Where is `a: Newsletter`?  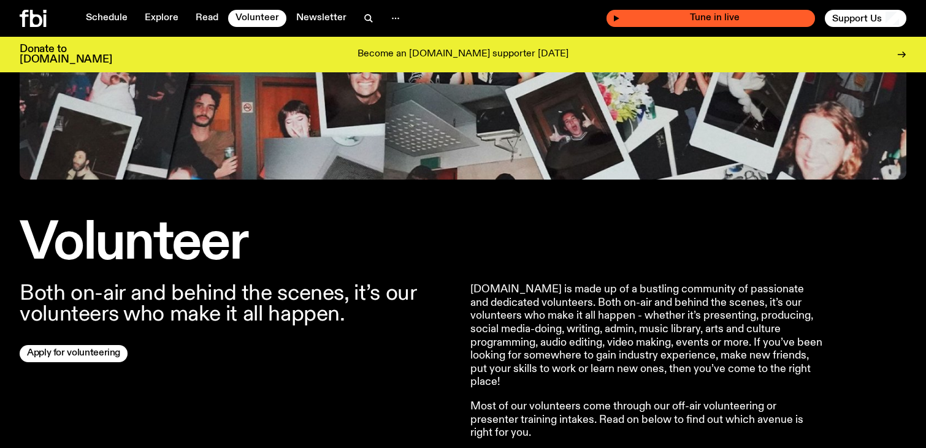
a: Newsletter is located at coordinates (321, 18).